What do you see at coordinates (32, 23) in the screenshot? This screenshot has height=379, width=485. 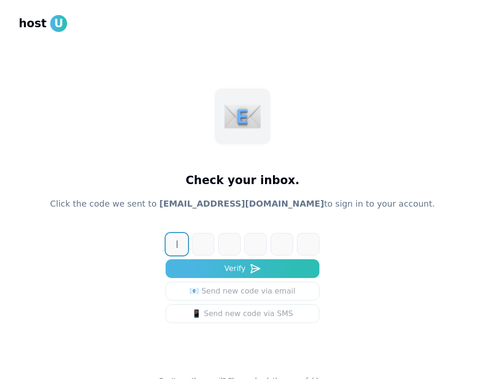 I see `span: host` at bounding box center [32, 23].